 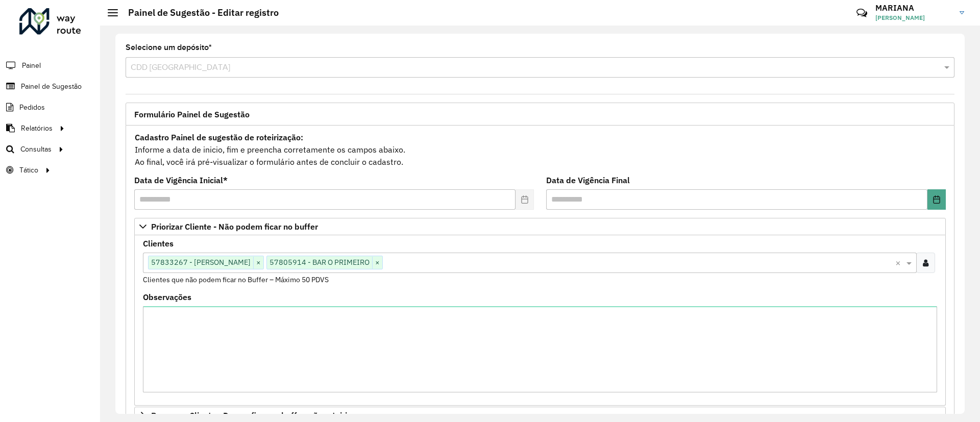 I want to click on label: Data de Vigência Inicial, so click(x=181, y=180).